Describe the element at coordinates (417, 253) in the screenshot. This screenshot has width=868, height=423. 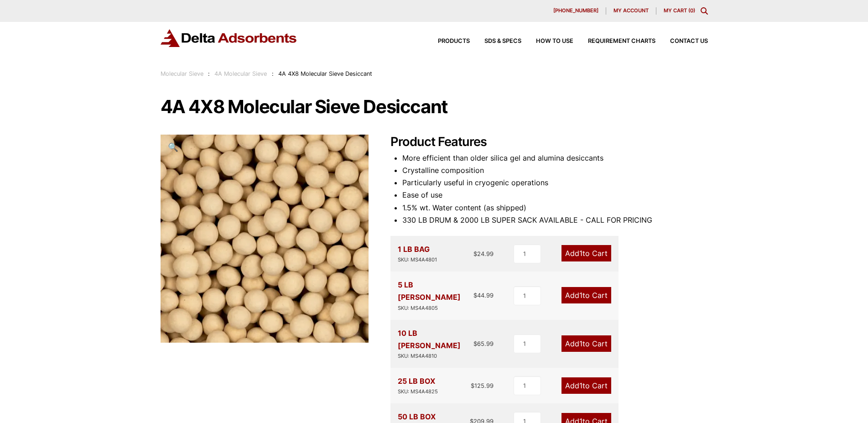
I see `div: 1 LB BAG` at that location.